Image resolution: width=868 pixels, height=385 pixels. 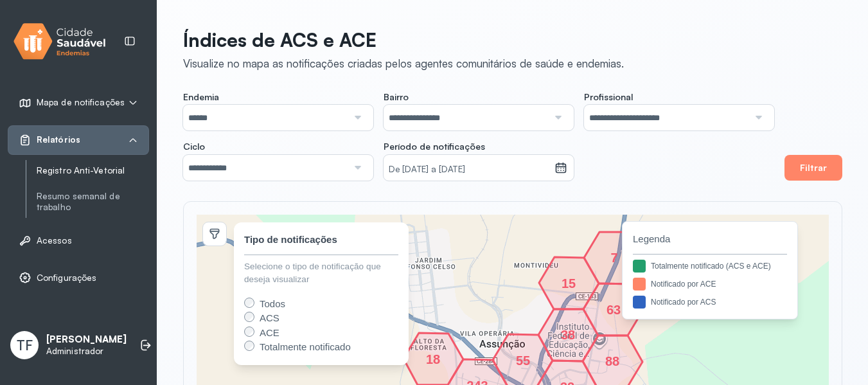 I want to click on span: Ciclo, so click(x=194, y=147).